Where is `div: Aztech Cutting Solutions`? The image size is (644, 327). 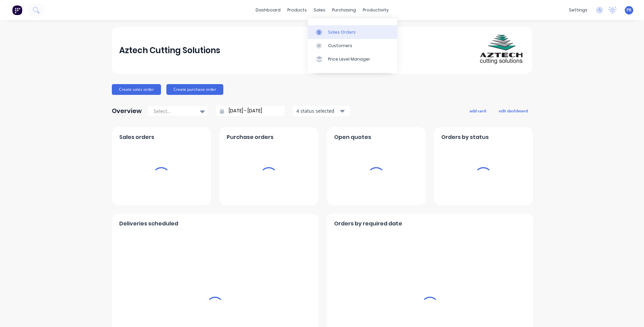
div: Aztech Cutting Solutions is located at coordinates (170, 51).